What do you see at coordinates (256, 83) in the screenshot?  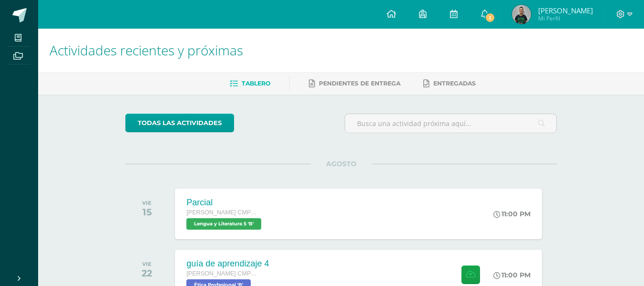 I see `span: Tablero` at bounding box center [256, 83].